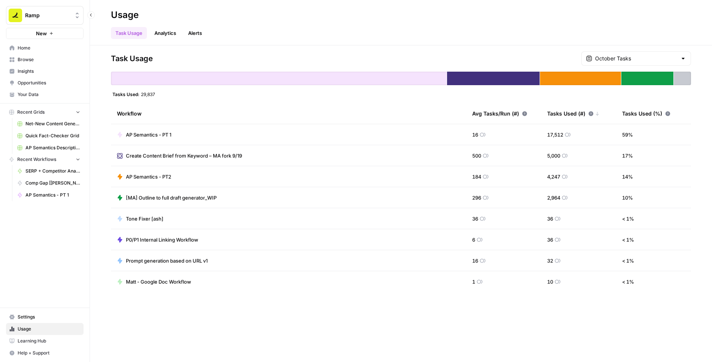 This screenshot has height=362, width=712. I want to click on span: P0/P1 Internal Linking Workflow, so click(162, 240).